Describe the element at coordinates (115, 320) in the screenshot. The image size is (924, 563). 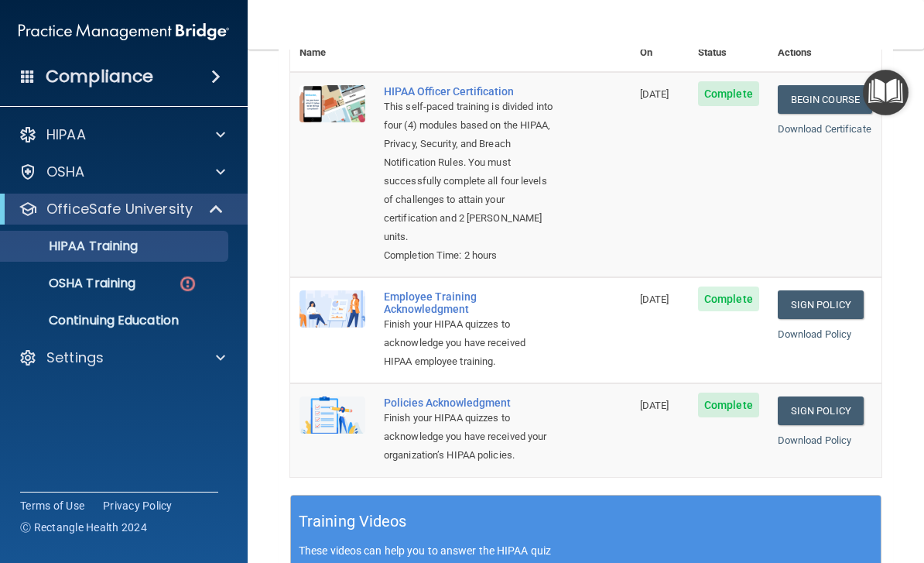
I see `p: Continuing Education` at that location.